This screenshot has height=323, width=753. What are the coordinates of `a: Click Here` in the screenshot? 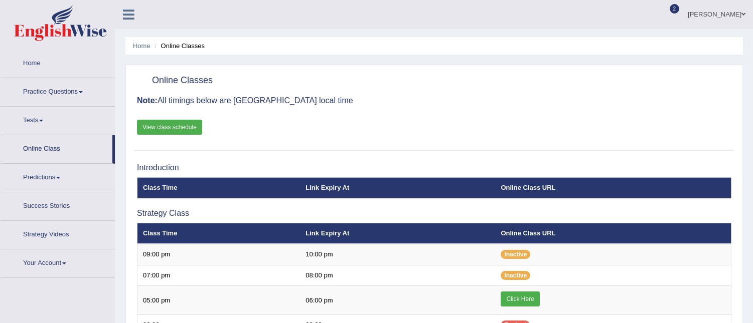 It's located at (520, 299).